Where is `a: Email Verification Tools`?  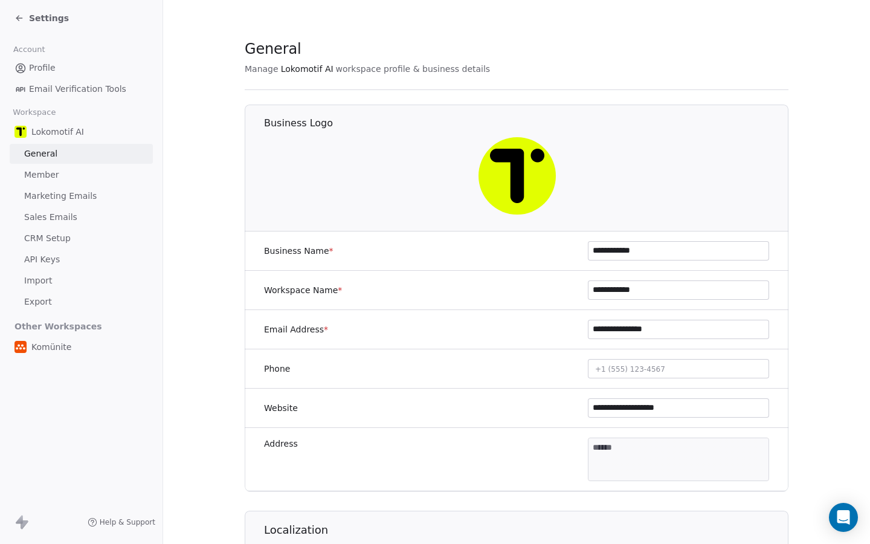 a: Email Verification Tools is located at coordinates (81, 89).